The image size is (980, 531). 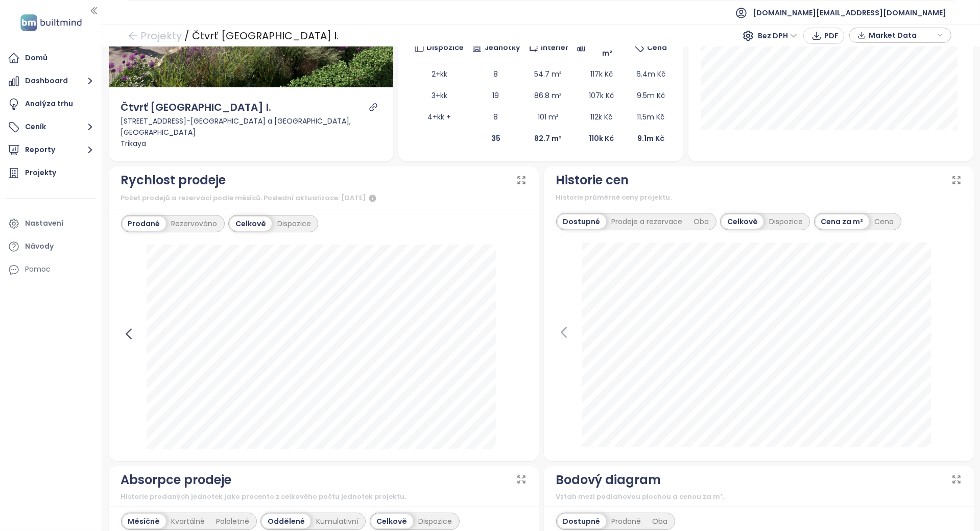 I want to click on a: link, so click(x=373, y=107).